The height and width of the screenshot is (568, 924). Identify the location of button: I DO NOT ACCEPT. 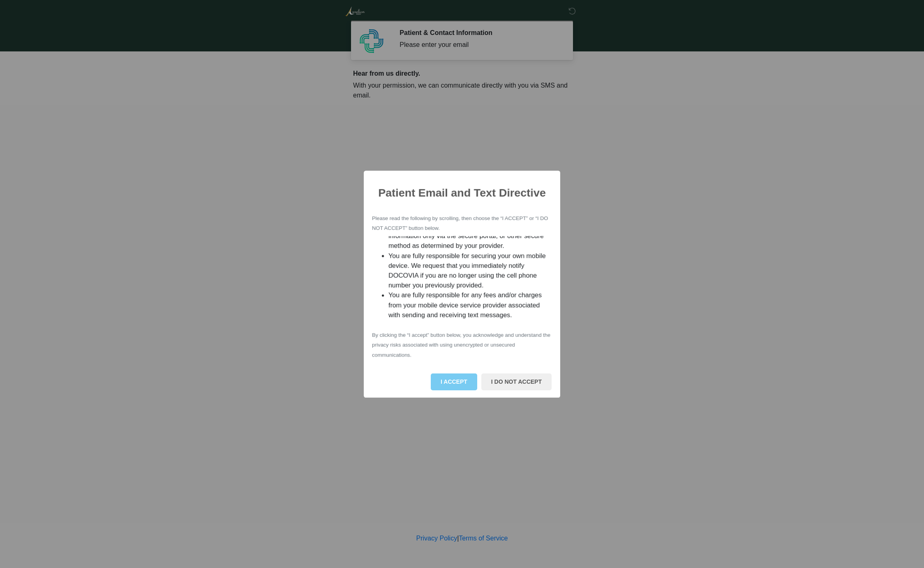
(516, 382).